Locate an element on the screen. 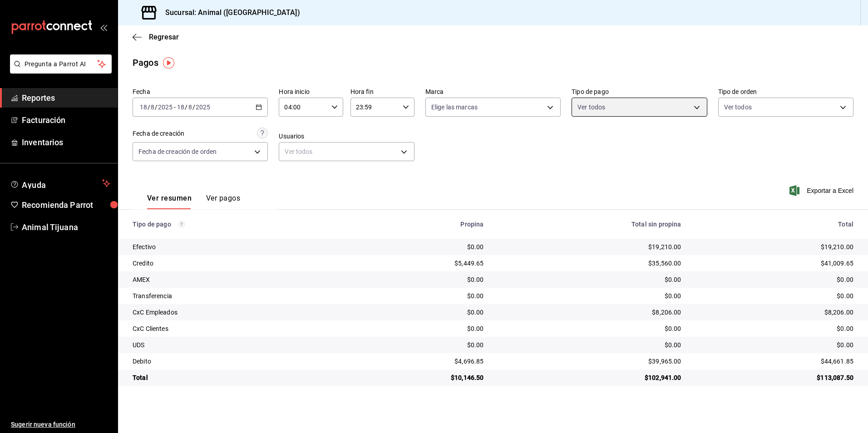 This screenshot has width=868, height=433. div: Debito is located at coordinates (235, 361).